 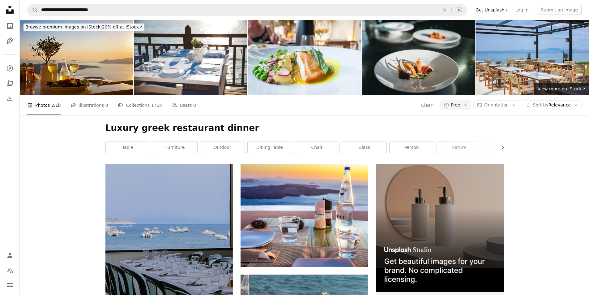 I want to click on a: furniture, so click(x=175, y=147).